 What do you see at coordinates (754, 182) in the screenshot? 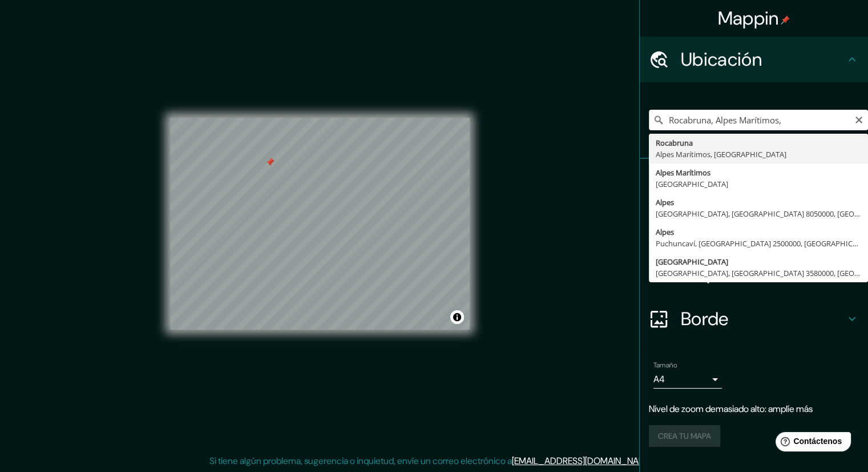
I see `div: Patas` at bounding box center [754, 182].